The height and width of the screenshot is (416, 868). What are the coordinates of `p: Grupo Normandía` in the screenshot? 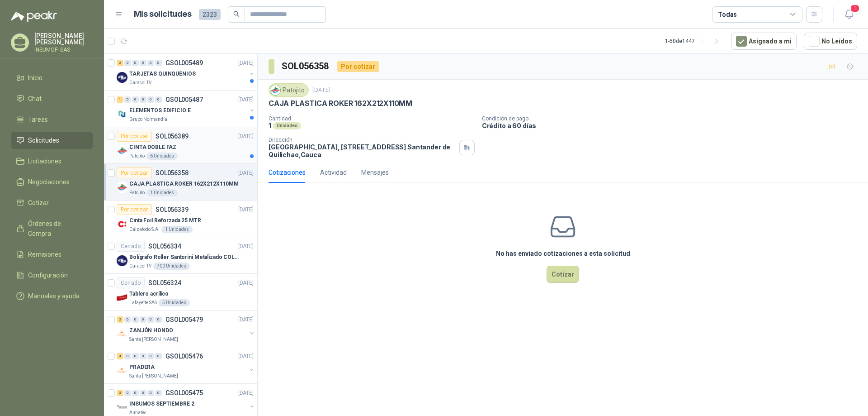 It's located at (148, 120).